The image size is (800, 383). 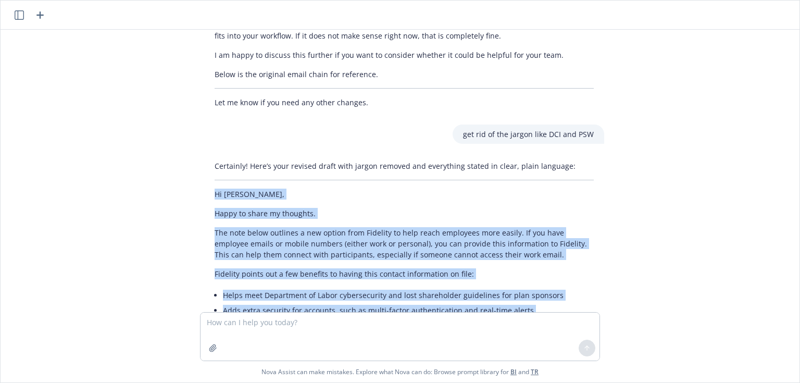 What do you see at coordinates (534, 371) in the screenshot?
I see `a: TR` at bounding box center [534, 371].